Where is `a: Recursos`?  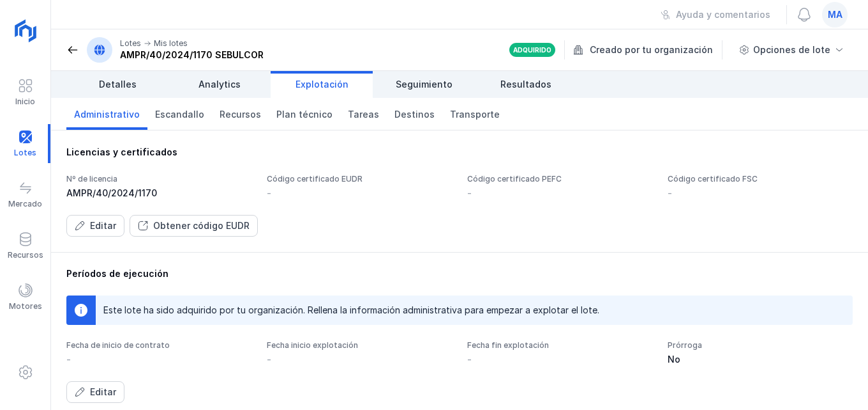 a: Recursos is located at coordinates (240, 113).